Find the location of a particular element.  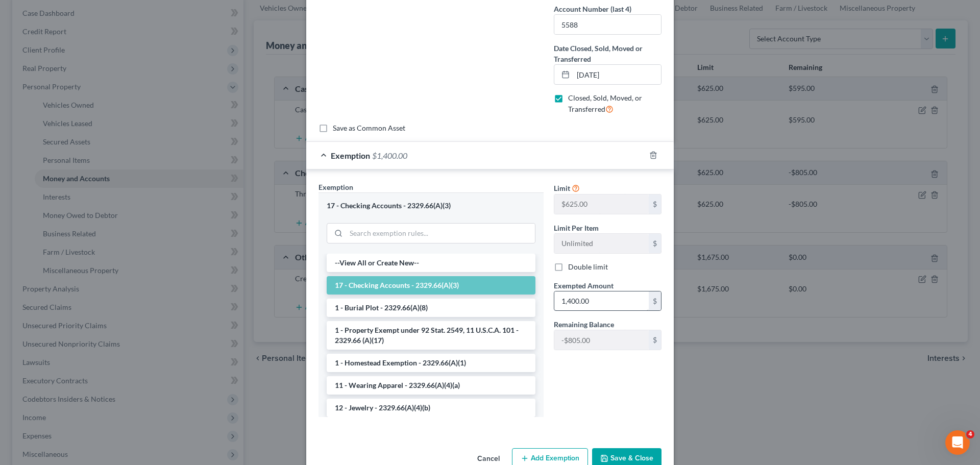

input: 0.00 is located at coordinates (601, 302).